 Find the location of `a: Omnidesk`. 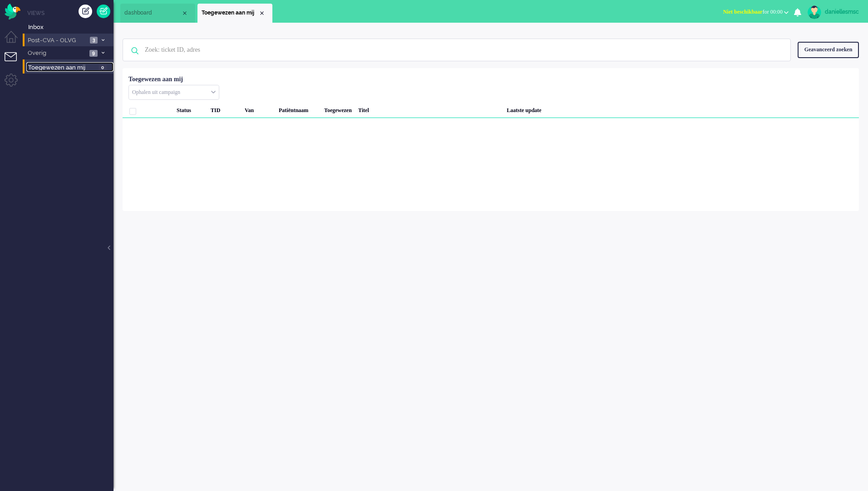

a: Omnidesk is located at coordinates (13, 9).